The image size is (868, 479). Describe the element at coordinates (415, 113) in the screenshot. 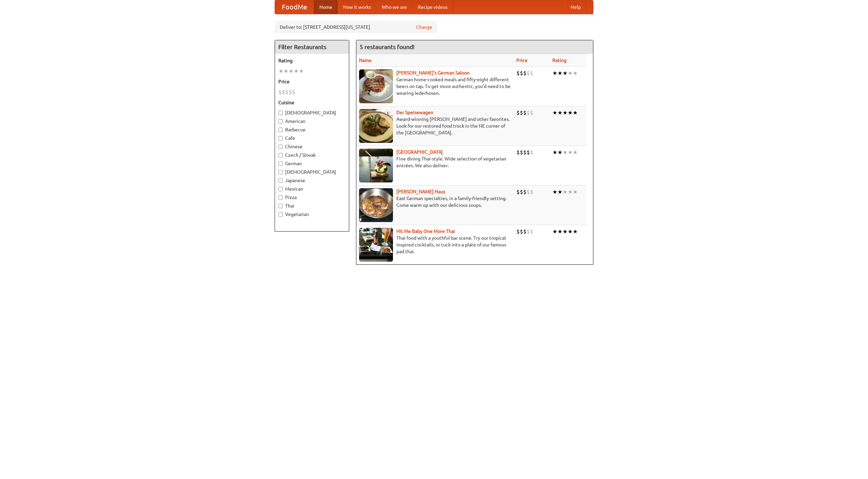

I see `b: Der Speisewagen` at that location.